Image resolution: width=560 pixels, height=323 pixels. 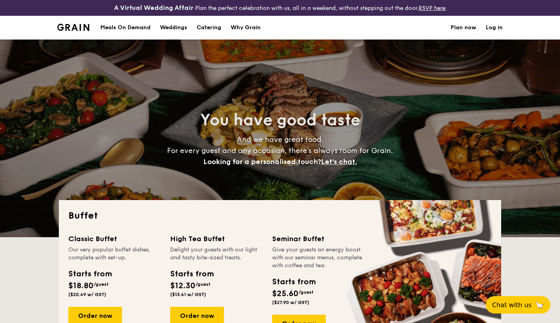 I want to click on div: Why Grain, so click(x=246, y=28).